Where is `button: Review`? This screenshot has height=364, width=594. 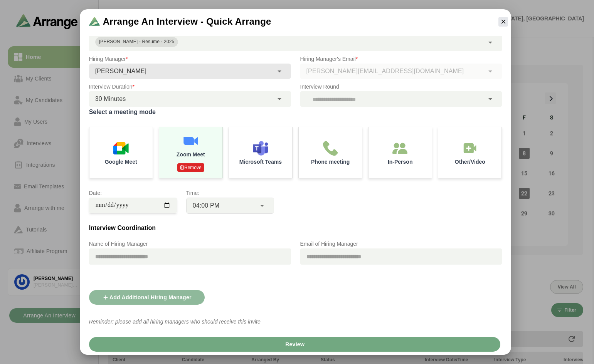 button: Review is located at coordinates (295, 344).